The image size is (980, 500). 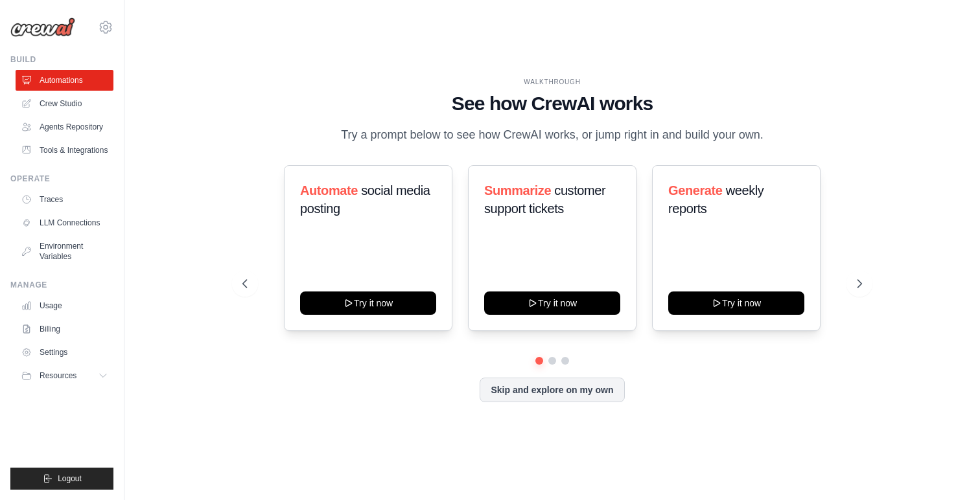 What do you see at coordinates (552, 82) in the screenshot?
I see `div: WALKTHROUGH` at bounding box center [552, 82].